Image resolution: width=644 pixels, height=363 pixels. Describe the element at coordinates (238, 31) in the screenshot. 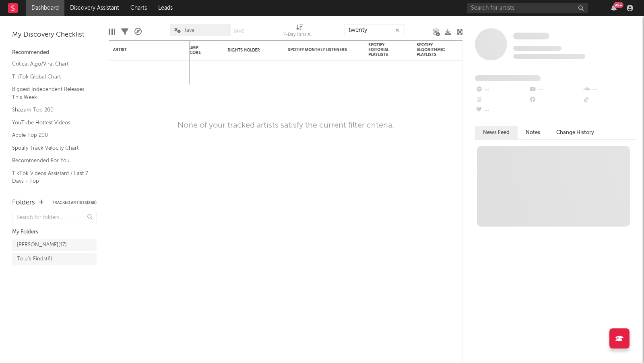

I see `button: Save` at that location.